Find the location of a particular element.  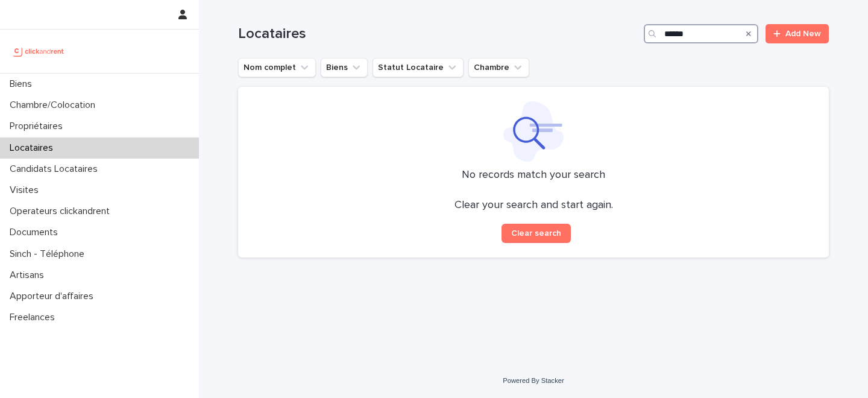

p: Operateurs clickandrent is located at coordinates (62, 211).